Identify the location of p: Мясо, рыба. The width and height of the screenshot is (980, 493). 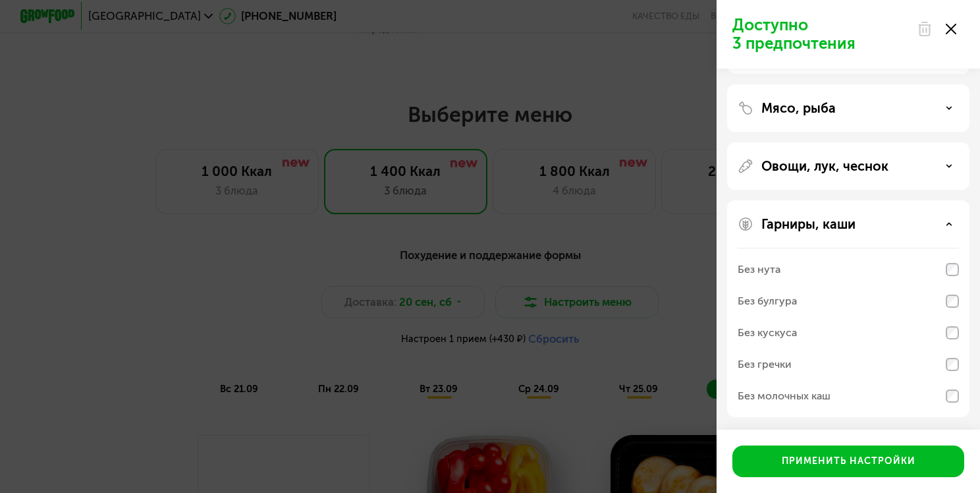
(798, 108).